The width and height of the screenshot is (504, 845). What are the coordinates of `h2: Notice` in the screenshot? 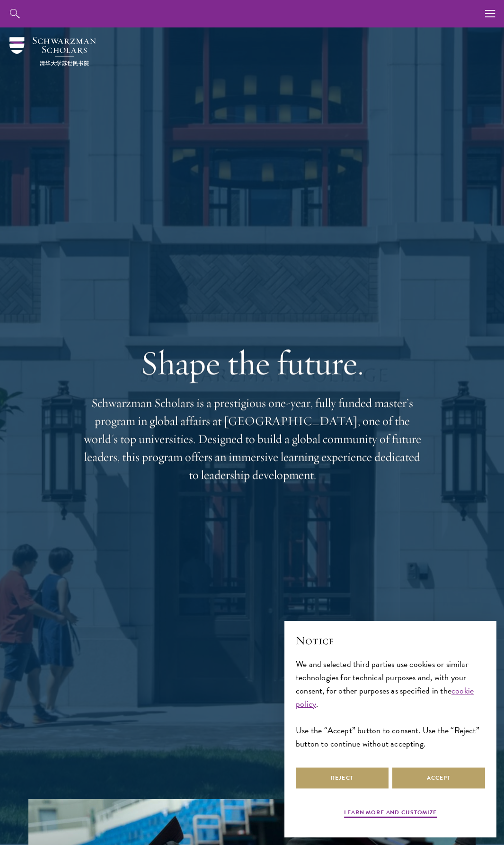 It's located at (390, 640).